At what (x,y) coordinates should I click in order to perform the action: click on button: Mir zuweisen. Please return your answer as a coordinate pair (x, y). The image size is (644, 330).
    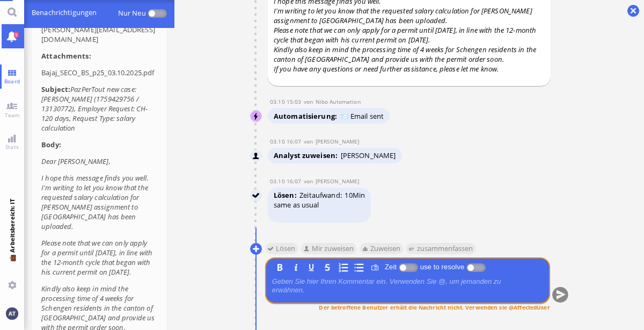
    Looking at the image, I should click on (328, 248).